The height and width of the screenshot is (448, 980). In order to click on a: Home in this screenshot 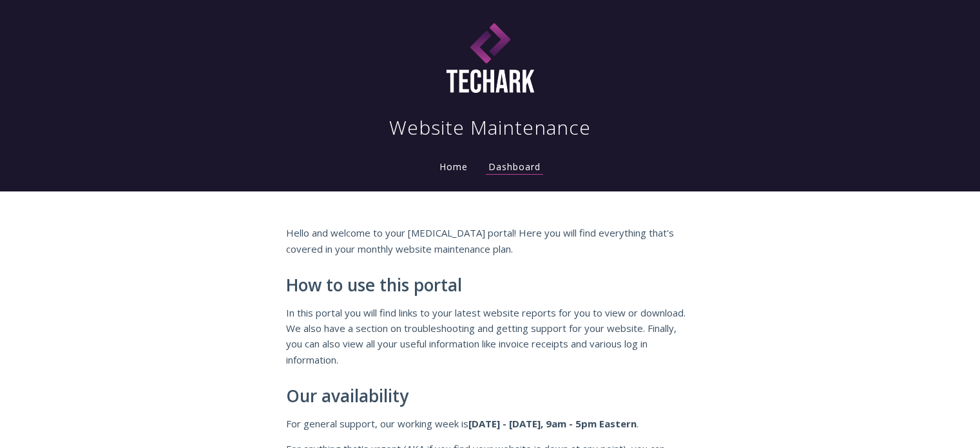, I will do `click(454, 166)`.